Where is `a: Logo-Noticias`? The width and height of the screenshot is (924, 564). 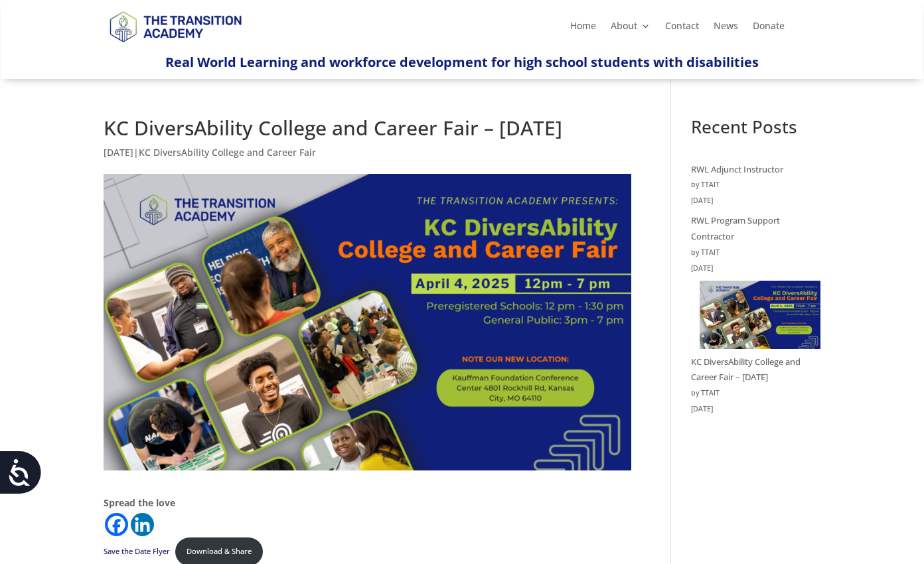
a: Logo-Noticias is located at coordinates (175, 46).